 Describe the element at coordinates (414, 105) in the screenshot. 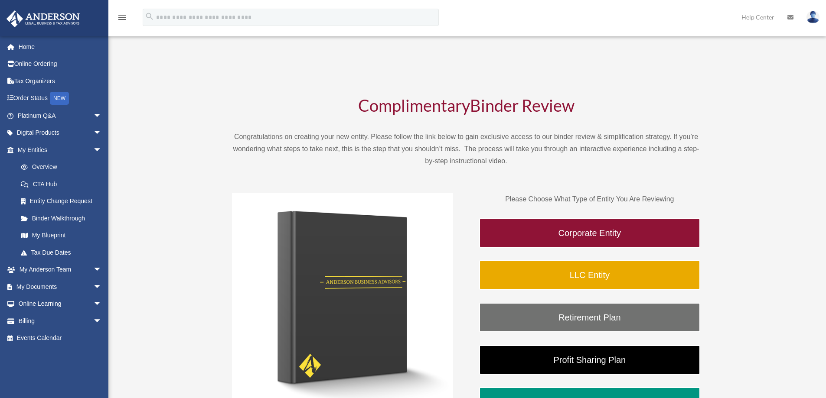

I see `span: Complimentary` at that location.